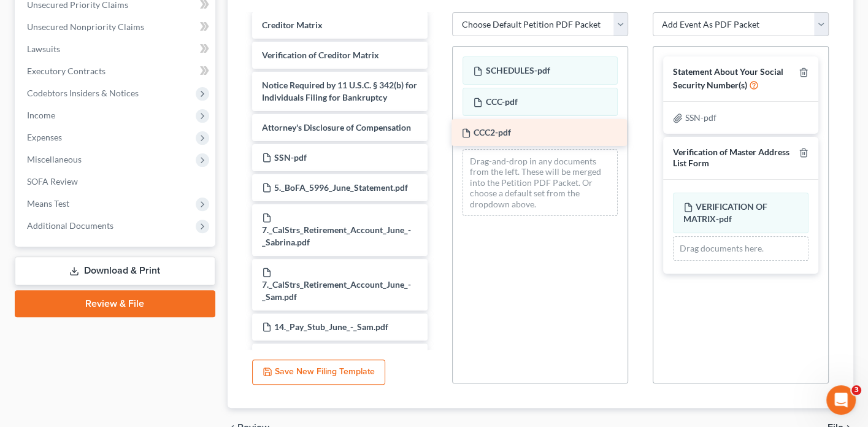 Image resolution: width=868 pixels, height=427 pixels. I want to click on span: Statement About Your Social Security Number(s), so click(728, 78).